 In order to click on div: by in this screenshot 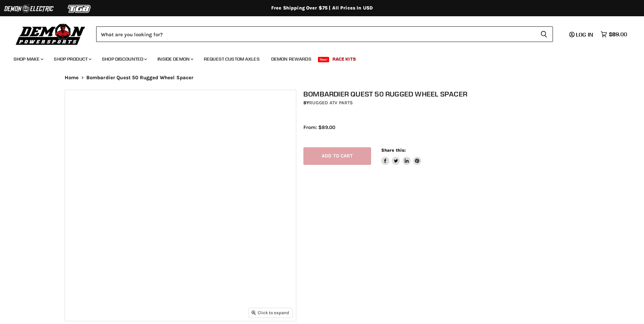, I will do `click(445, 103)`.